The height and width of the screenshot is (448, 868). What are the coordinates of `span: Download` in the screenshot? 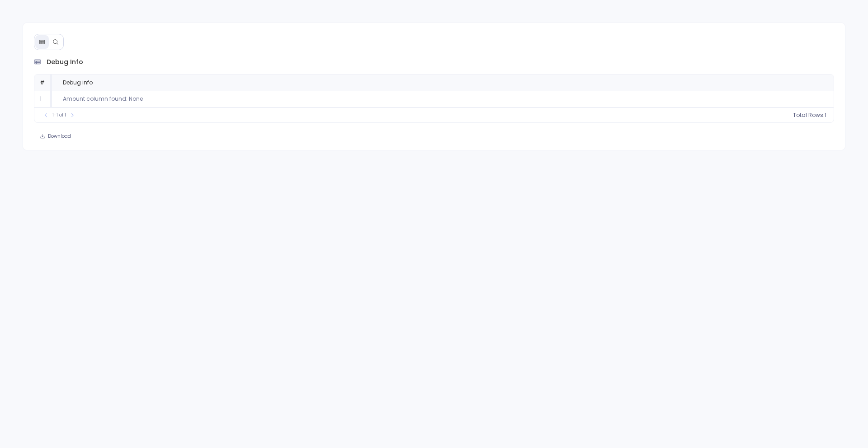 It's located at (59, 136).